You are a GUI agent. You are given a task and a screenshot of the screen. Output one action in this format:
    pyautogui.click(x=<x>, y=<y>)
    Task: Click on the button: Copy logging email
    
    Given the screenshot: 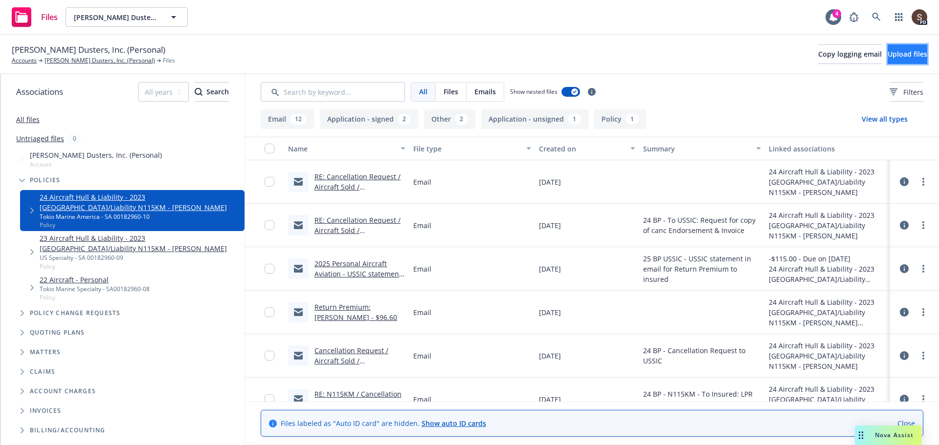 What is the action you would take?
    pyautogui.click(x=850, y=54)
    